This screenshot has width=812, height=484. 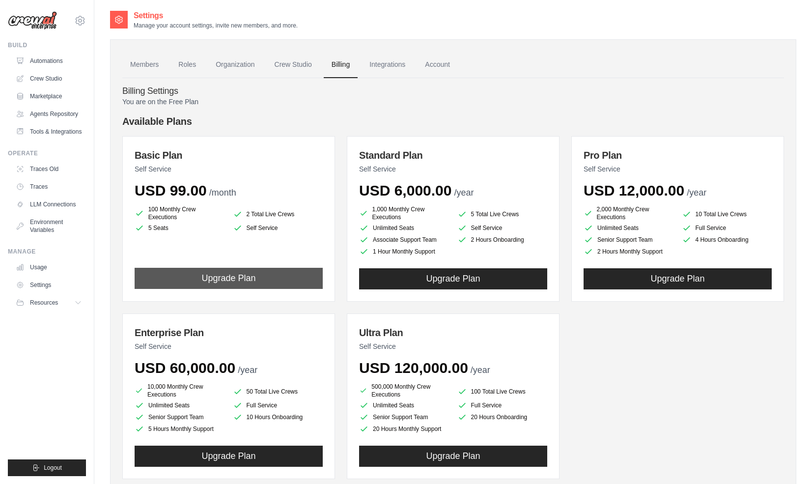 I want to click on a: Automations, so click(x=49, y=61).